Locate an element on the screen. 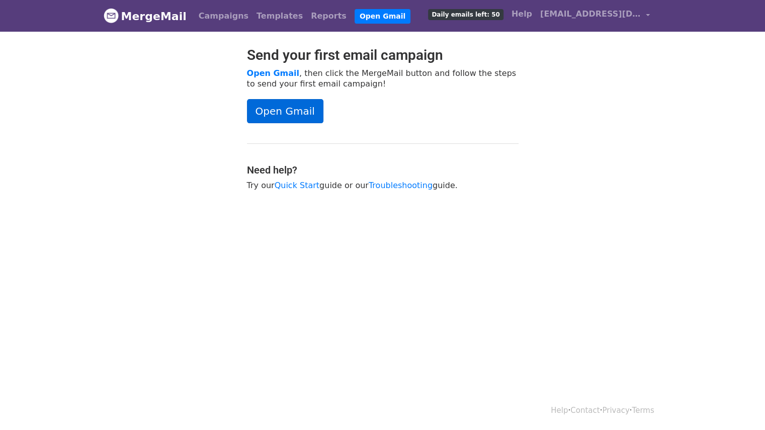 This screenshot has width=765, height=430. a: Reports is located at coordinates (329, 16).